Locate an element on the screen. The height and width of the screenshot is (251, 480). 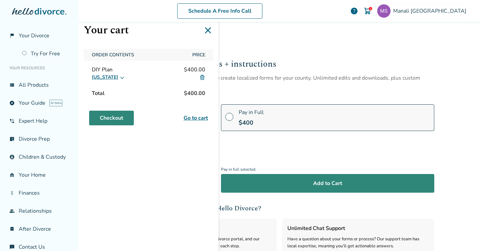
a: view_listAll Products is located at coordinates (39, 85).